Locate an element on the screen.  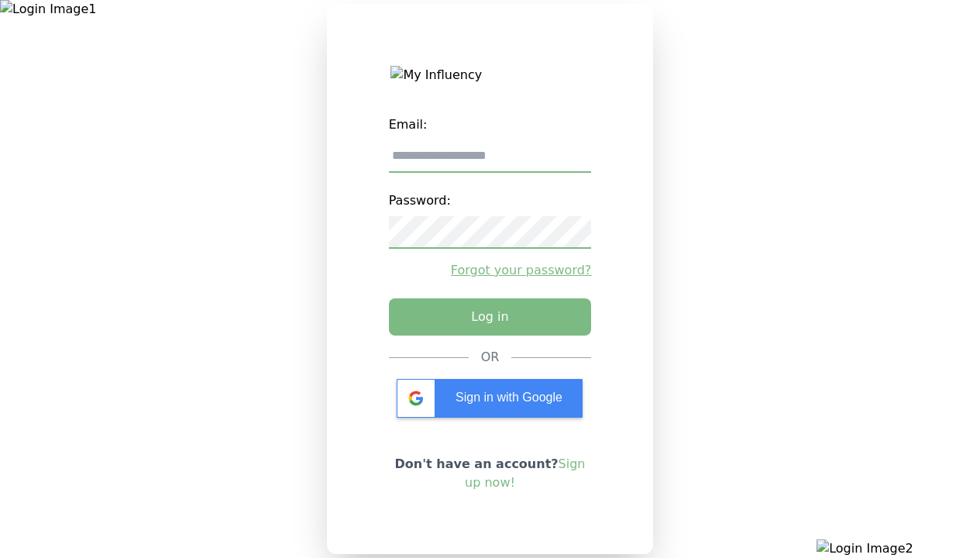
img: Login Image2 is located at coordinates (898, 548).